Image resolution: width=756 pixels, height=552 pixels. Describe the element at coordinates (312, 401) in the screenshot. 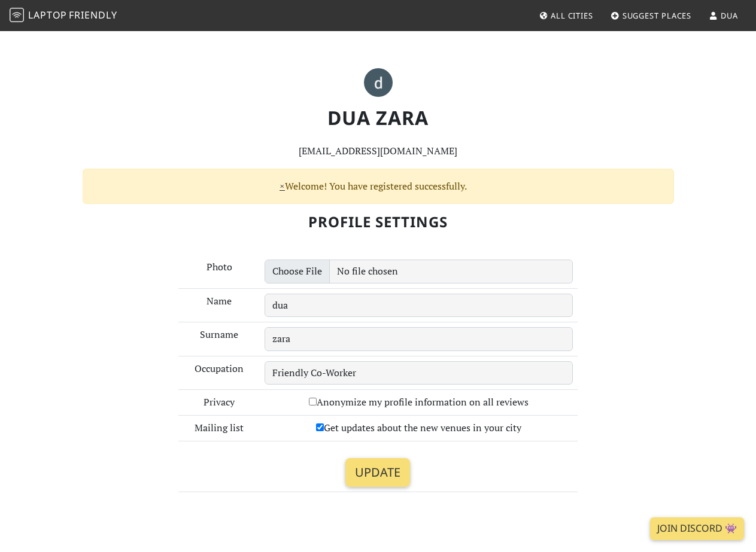

I see `input: Anonymize my profile information on all reviews` at that location.